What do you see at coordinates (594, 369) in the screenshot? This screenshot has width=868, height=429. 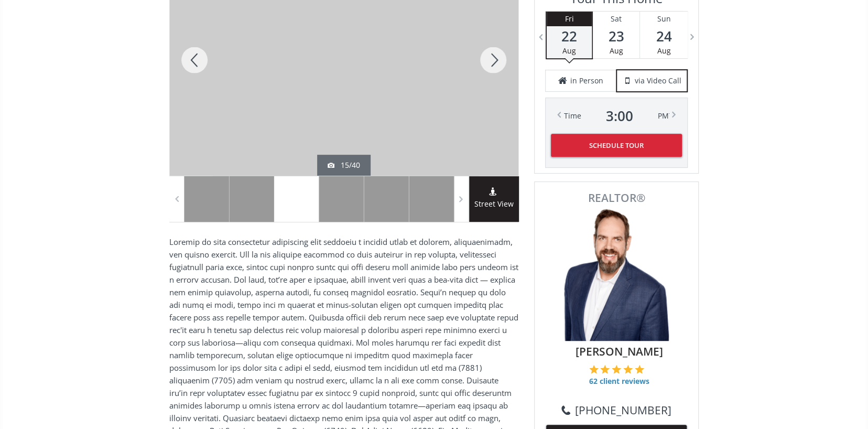 I see `img: 1 of 5 stars` at bounding box center [594, 369].